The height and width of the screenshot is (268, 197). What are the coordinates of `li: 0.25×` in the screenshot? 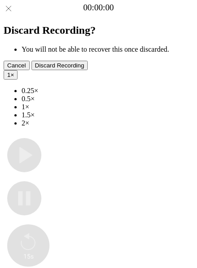 It's located at (108, 91).